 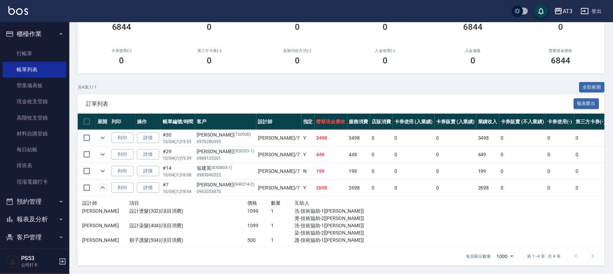 What do you see at coordinates (121, 51) in the screenshot?
I see `h2: 卡券使用(-)` at bounding box center [121, 51].